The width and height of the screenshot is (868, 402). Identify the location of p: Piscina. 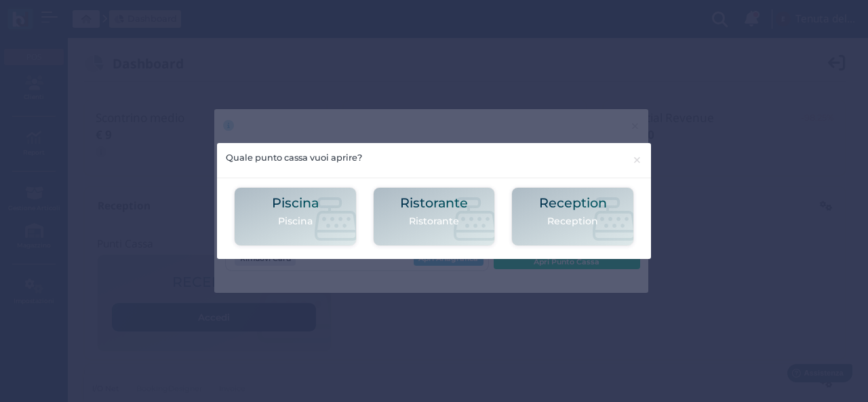
(295, 221).